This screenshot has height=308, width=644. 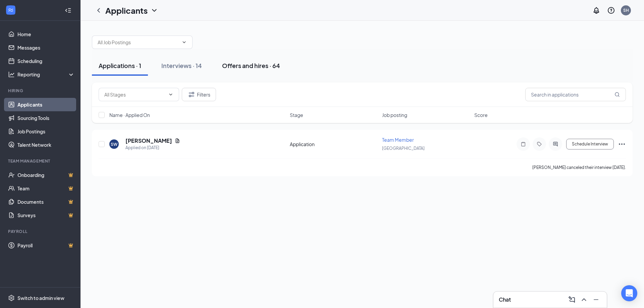 I want to click on svg: ComposeMessage, so click(x=572, y=300).